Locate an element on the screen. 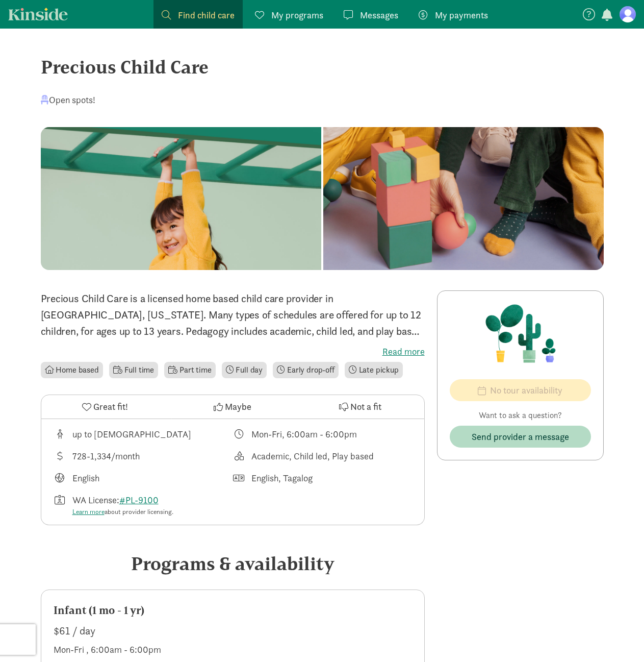 The height and width of the screenshot is (662, 644). span: Send provider a message is located at coordinates (520, 436).